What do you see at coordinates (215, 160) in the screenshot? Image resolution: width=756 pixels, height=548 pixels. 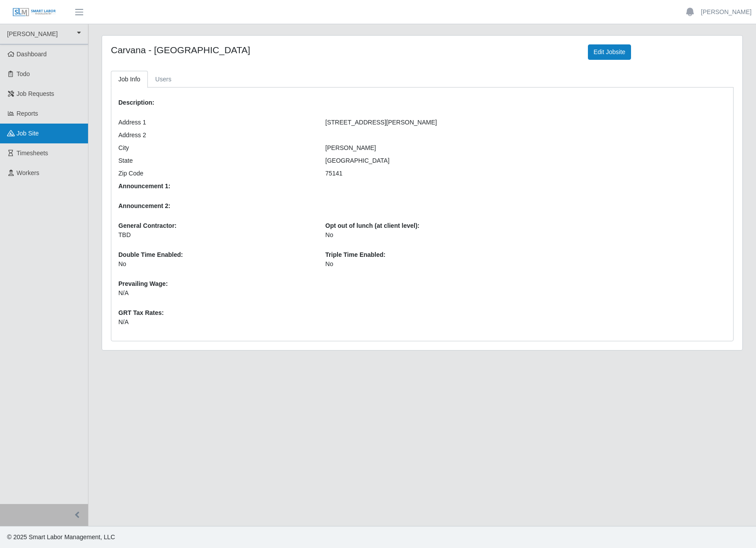 I see `div: State` at bounding box center [215, 160].